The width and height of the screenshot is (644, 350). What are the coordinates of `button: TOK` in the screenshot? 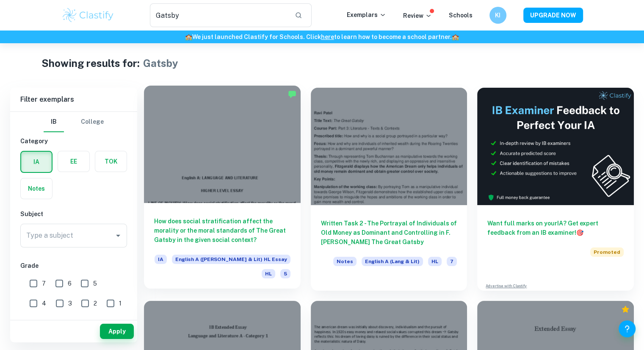 It's located at (111, 161).